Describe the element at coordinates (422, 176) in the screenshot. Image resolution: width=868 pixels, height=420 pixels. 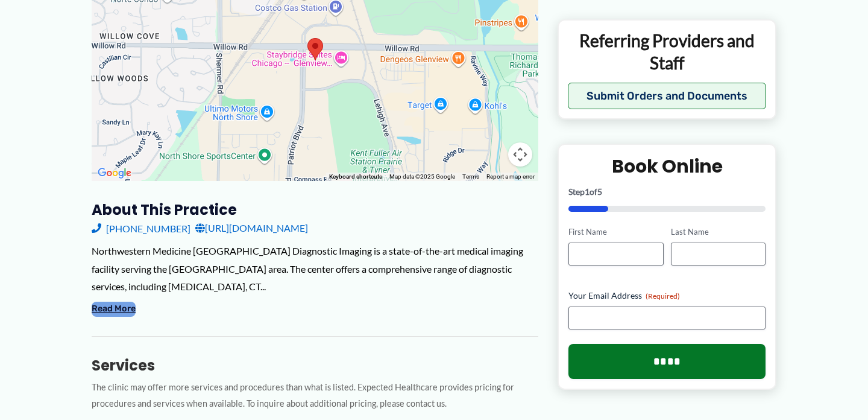
I see `span: Map data ©2025 Google` at that location.